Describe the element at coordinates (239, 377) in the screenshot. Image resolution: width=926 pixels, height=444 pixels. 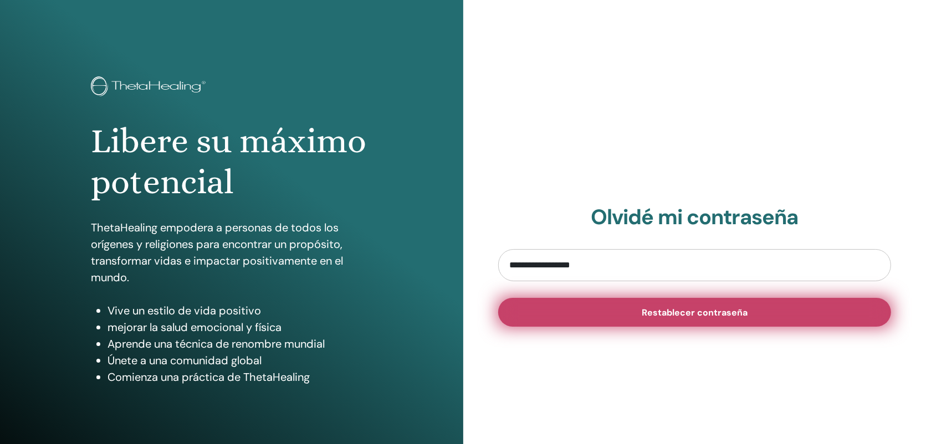
I see `li: Comienza una práctica de ThetaHealing` at that location.